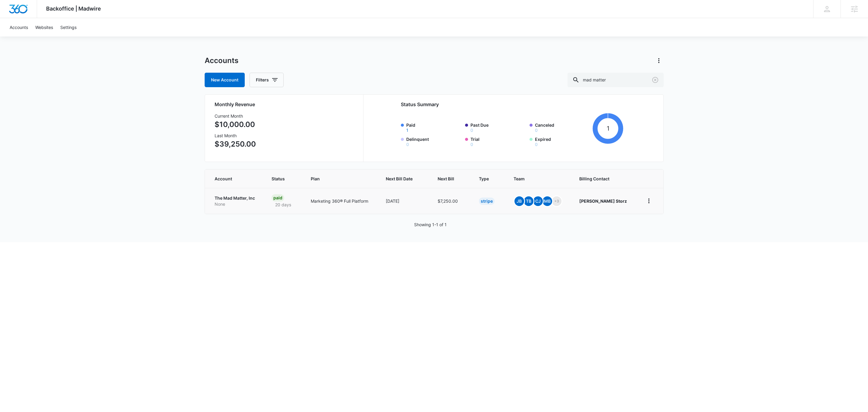 The width and height of the screenshot is (868, 412). I want to click on h1: Accounts, so click(222, 60).